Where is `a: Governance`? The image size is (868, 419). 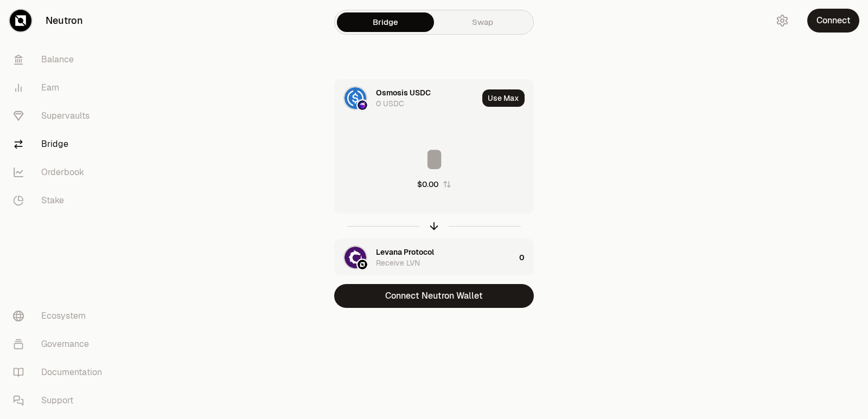
a: Governance is located at coordinates (60, 344).